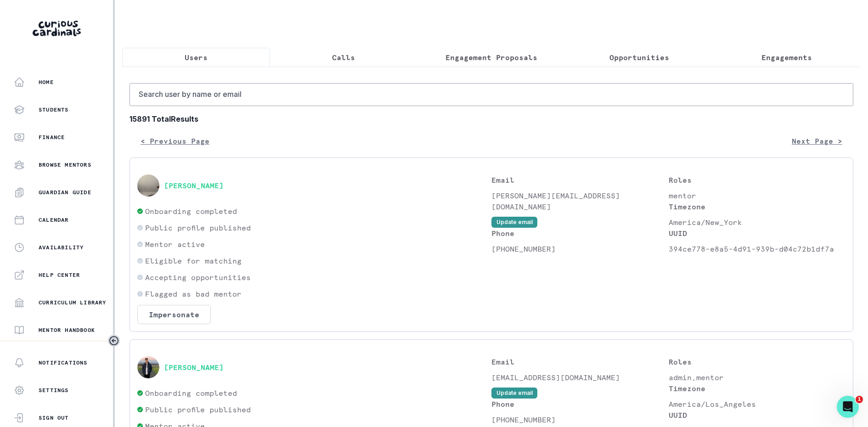 The width and height of the screenshot is (868, 427). What do you see at coordinates (63, 362) in the screenshot?
I see `p: Notifications` at bounding box center [63, 362].